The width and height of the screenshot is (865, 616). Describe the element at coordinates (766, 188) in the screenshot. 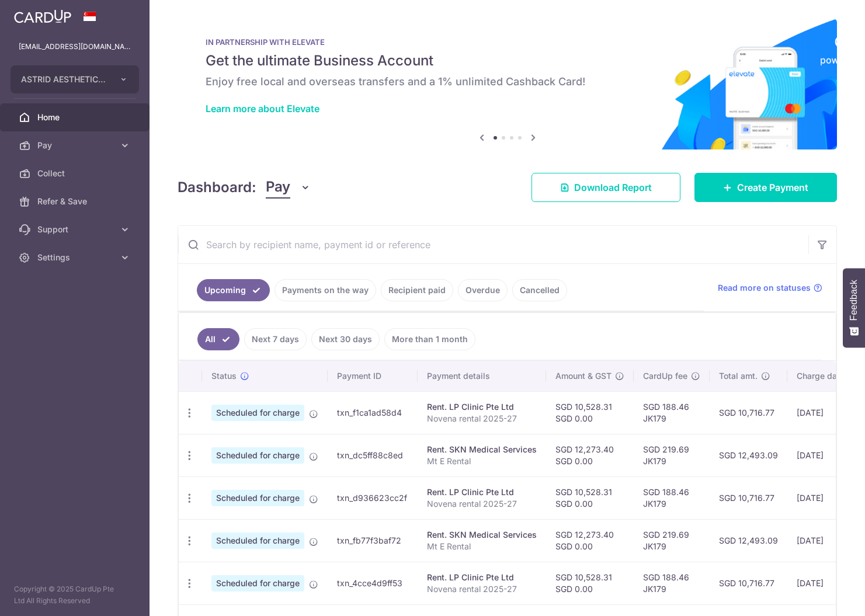

I see `a: Create Payment` at that location.